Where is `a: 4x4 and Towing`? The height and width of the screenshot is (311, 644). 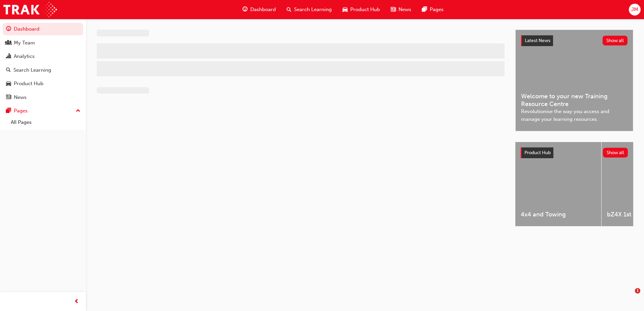 a: 4x4 and Towing is located at coordinates (558, 184).